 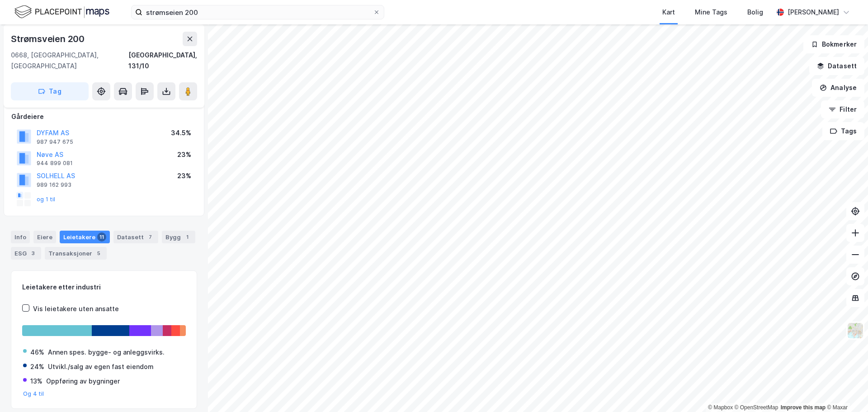 I want to click on a: Improve this map, so click(x=802, y=408).